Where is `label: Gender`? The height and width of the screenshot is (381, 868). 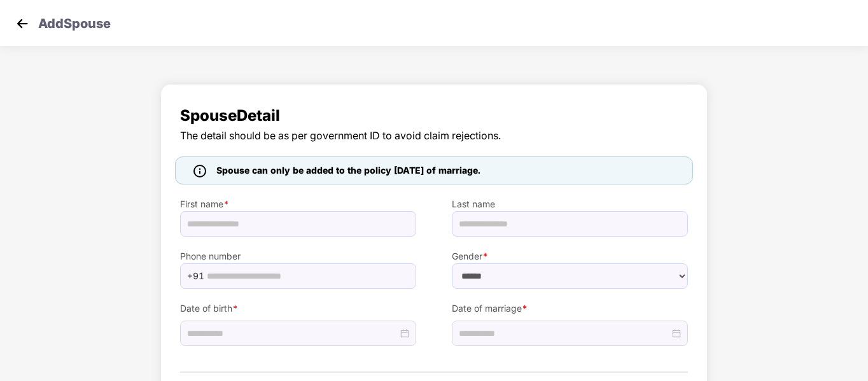 label: Gender is located at coordinates (569, 256).